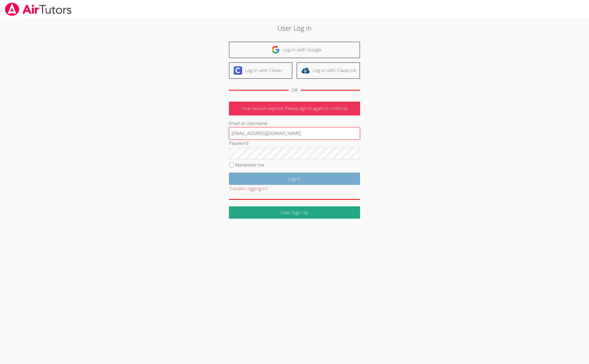  What do you see at coordinates (261, 70) in the screenshot?
I see `a: Log in with Clever` at bounding box center [261, 70].